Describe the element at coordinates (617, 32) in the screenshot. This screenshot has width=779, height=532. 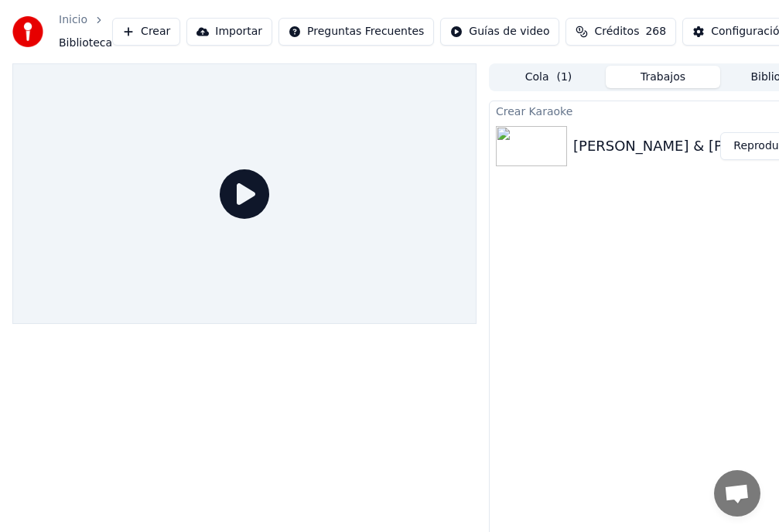
I see `span: Créditos` at that location.